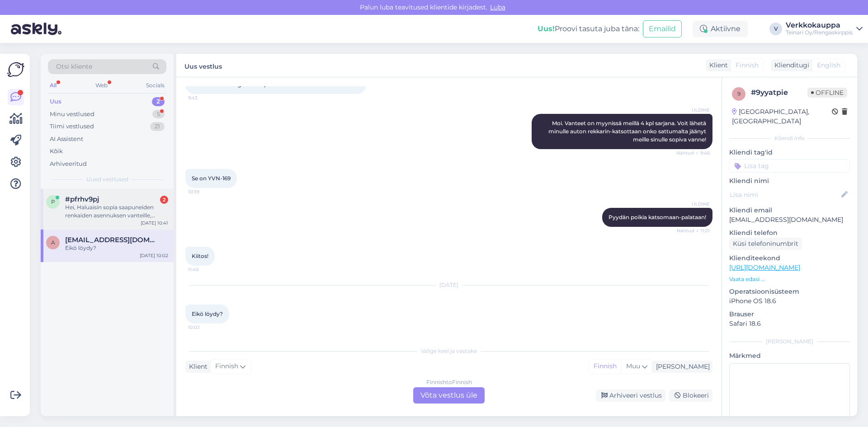 The width and height of the screenshot is (868, 427). Describe the element at coordinates (498, 7) in the screenshot. I see `span: Luba` at that location.